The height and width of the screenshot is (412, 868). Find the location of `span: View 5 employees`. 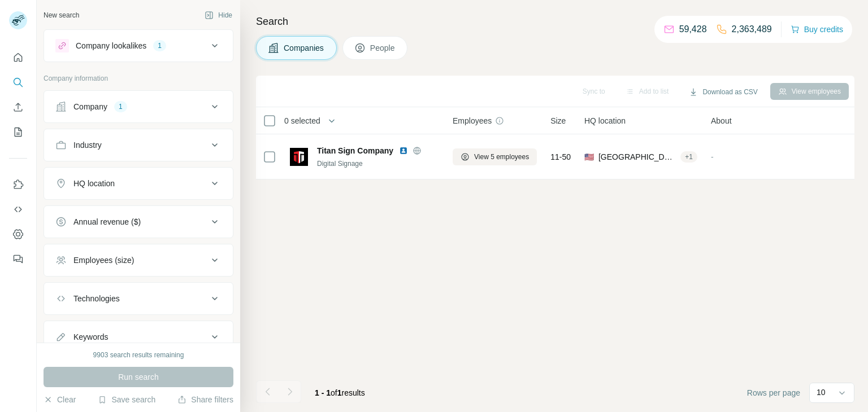

span: View 5 employees is located at coordinates (501, 157).